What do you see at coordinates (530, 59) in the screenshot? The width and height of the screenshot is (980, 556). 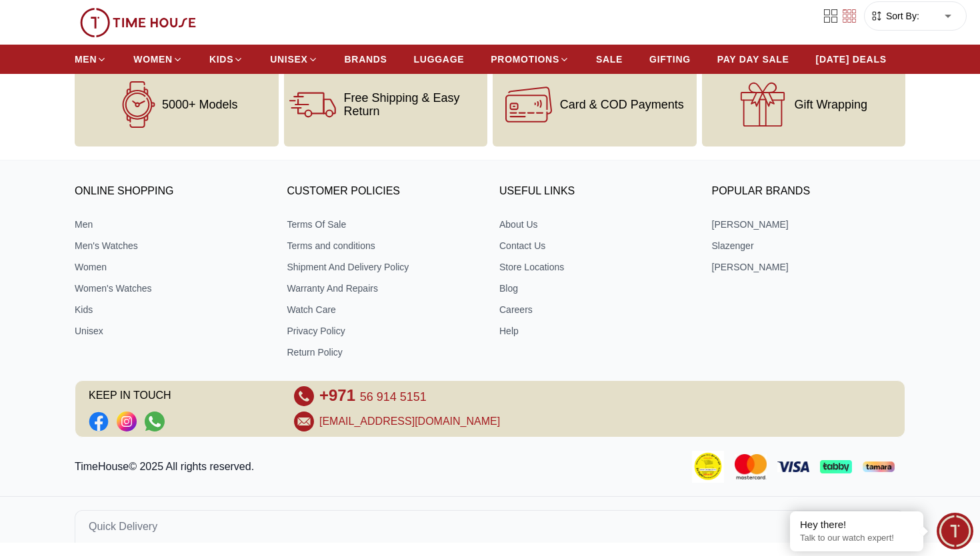 I see `a: PROMOTIONS` at bounding box center [530, 59].